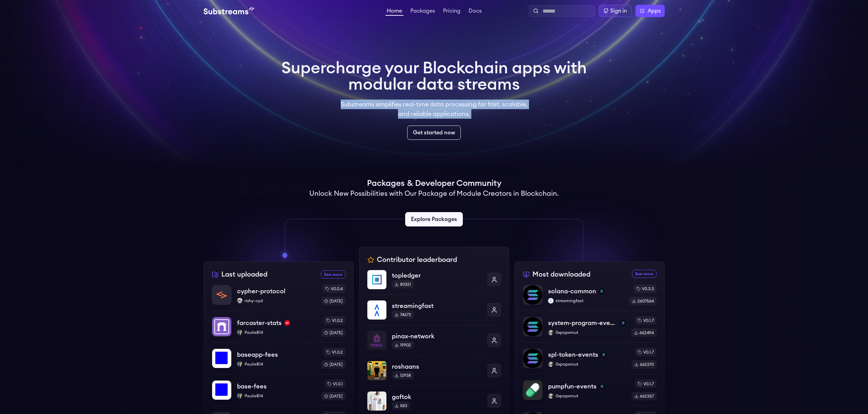 The image size is (868, 414). I want to click on p: spl-token-events, so click(574, 355).